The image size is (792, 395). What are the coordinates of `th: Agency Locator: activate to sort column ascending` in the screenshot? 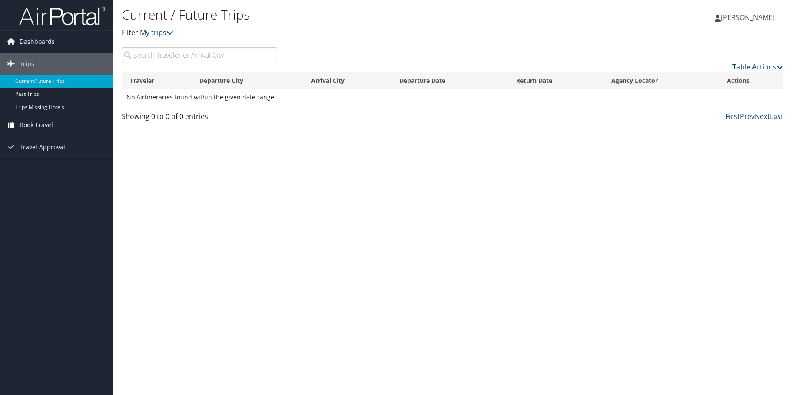 It's located at (661, 81).